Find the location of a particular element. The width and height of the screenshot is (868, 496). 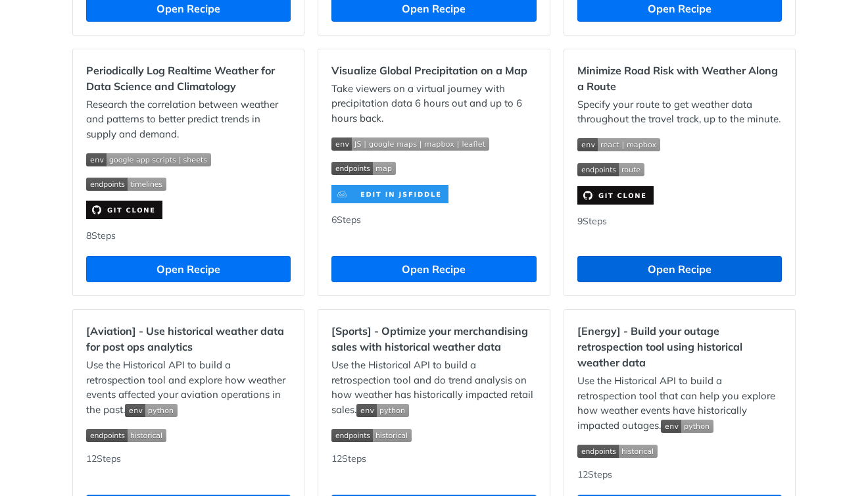

p: Use the Historical API to build a retrospection tool and do trend analysis on how weather has his... is located at coordinates (434, 388).